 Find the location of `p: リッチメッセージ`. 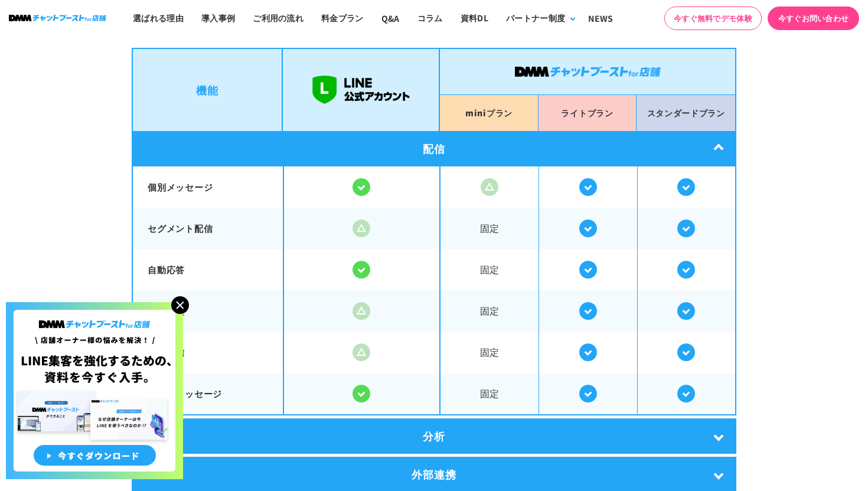

p: リッチメッセージ is located at coordinates (208, 393).